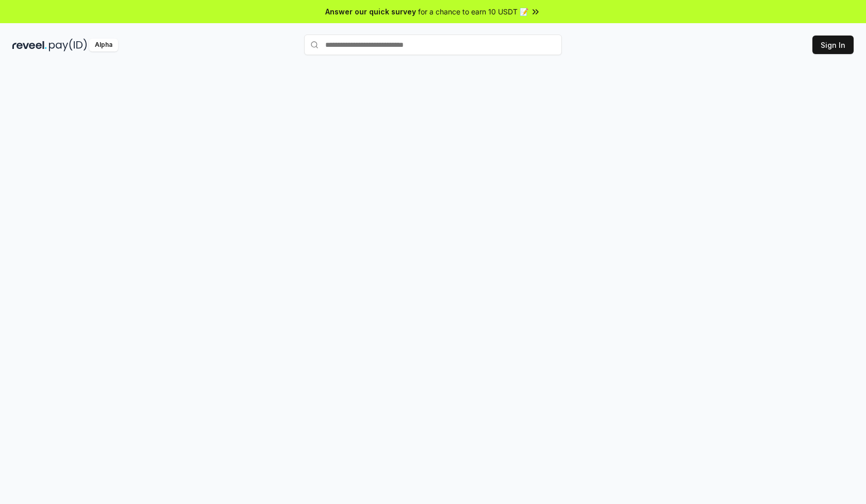 This screenshot has height=504, width=866. What do you see at coordinates (473, 11) in the screenshot?
I see `span: for a chance to earn 10 USDT 📝` at bounding box center [473, 11].